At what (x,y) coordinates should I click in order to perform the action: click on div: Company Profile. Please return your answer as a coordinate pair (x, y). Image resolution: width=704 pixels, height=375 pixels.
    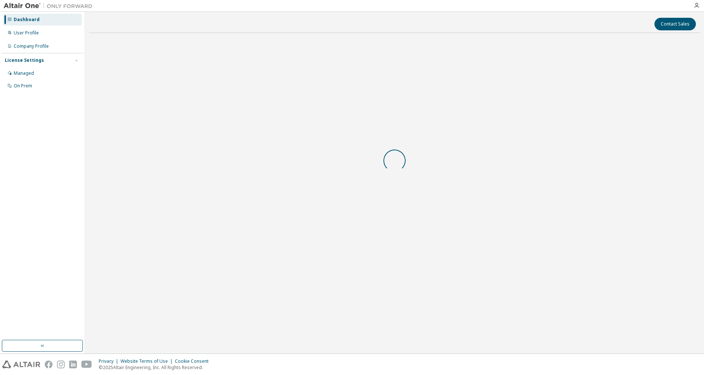
    Looking at the image, I should click on (31, 46).